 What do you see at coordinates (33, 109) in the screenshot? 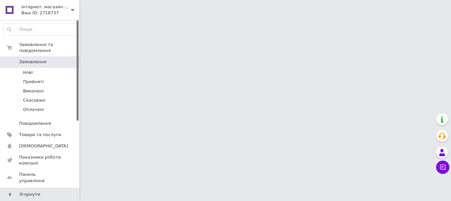
I see `span: Оплачені` at bounding box center [33, 109].